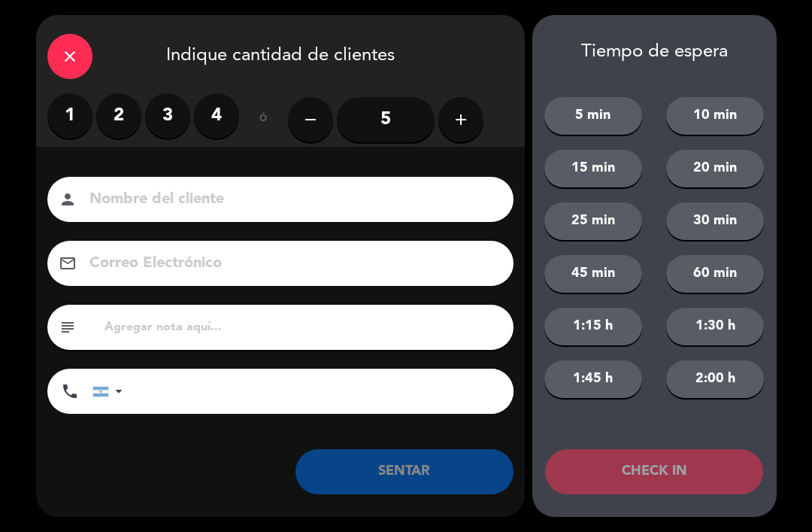 The image size is (812, 532). Describe the element at coordinates (593, 326) in the screenshot. I see `button: 1:15 h` at that location.